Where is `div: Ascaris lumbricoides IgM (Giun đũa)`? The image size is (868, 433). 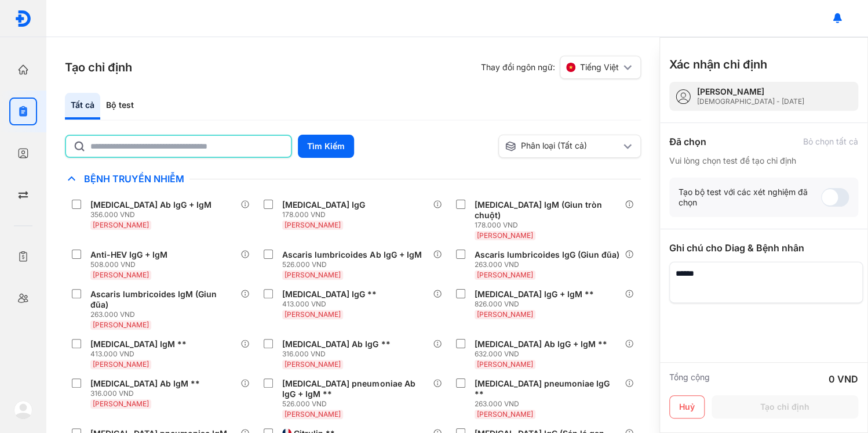
div: Ascaris lumbricoides IgM (Giun đũa) is located at coordinates (163, 299).